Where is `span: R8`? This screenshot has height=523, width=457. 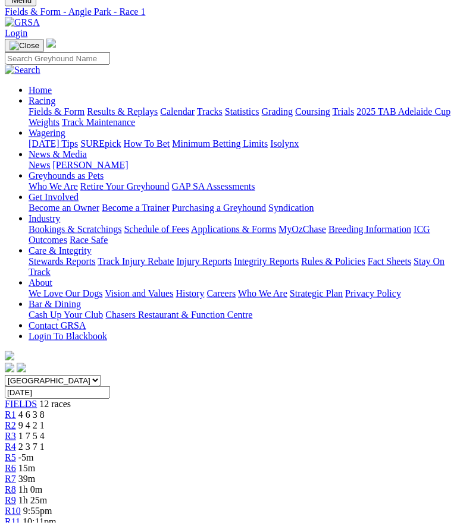
span: R8 is located at coordinates (10, 490).